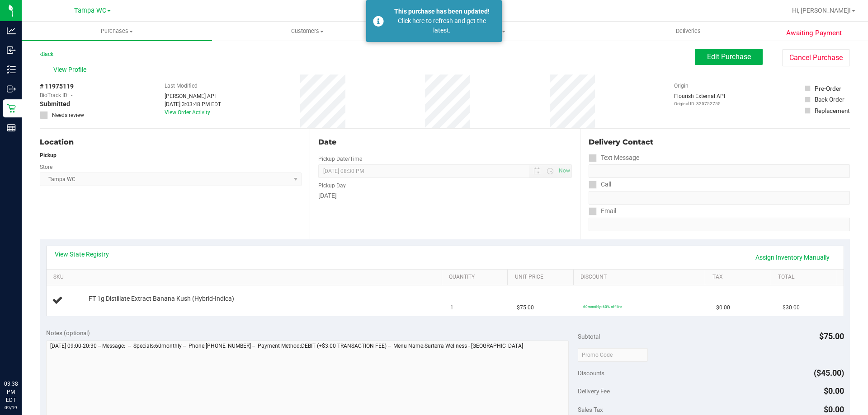 Image resolution: width=868 pixels, height=415 pixels. Describe the element at coordinates (11, 408) in the screenshot. I see `p: 09/19` at that location.